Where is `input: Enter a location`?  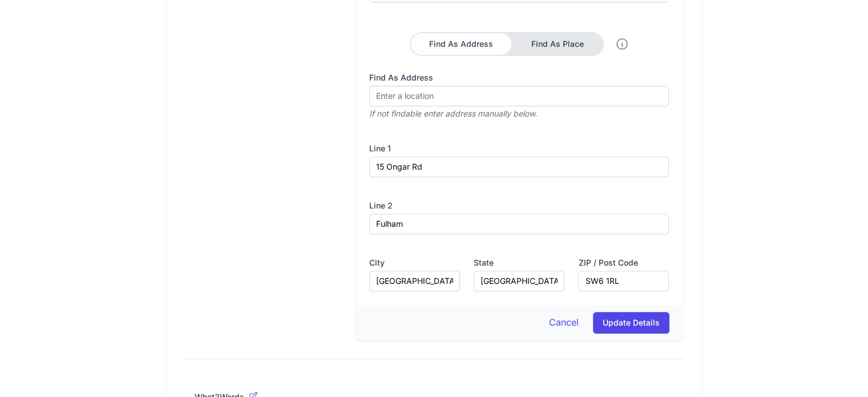
input: Enter a location is located at coordinates (519, 96).